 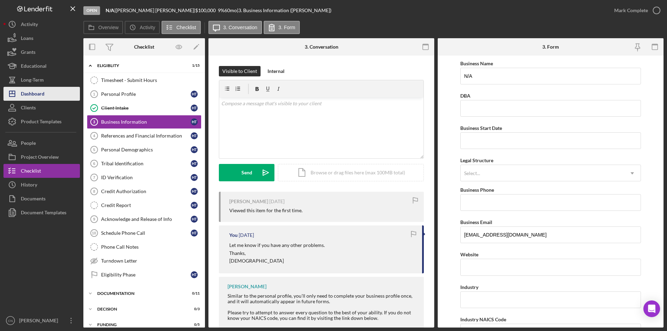 I want to click on tspan: 7, so click(x=94, y=178).